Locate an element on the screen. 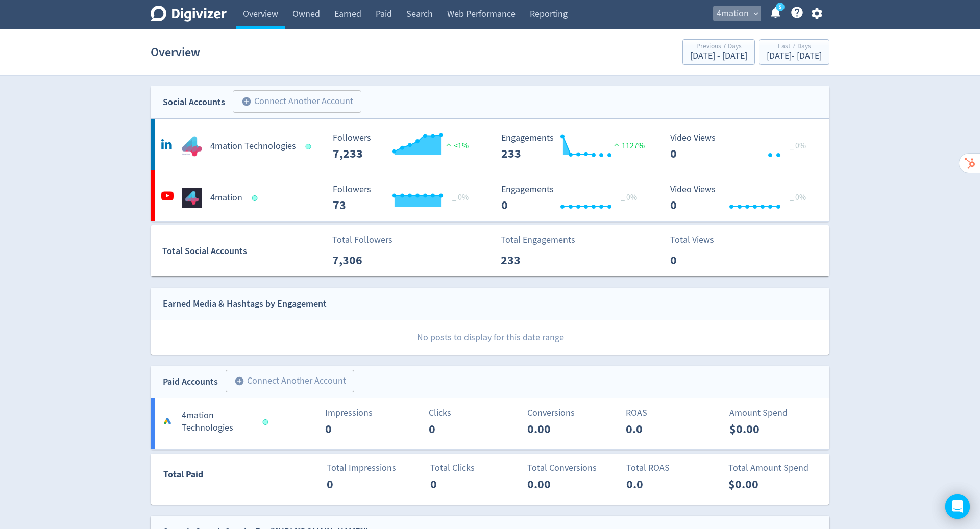  svg: Engagements 0 is located at coordinates (573, 198).